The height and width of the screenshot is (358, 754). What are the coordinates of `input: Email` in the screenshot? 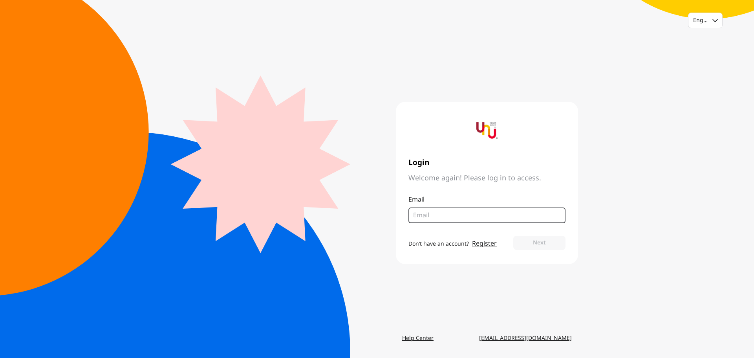 It's located at (484, 215).